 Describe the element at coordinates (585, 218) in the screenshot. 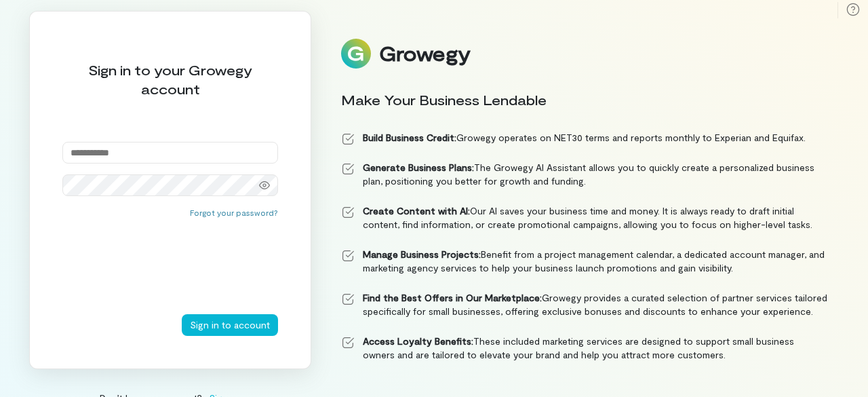

I see `li: Our AI saves your business time and money. It is always ready to draft initial content, find info...` at that location.